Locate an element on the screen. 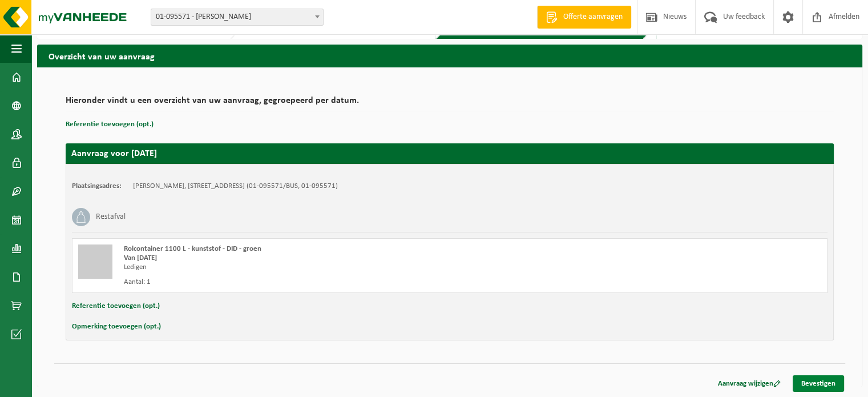 Image resolution: width=868 pixels, height=397 pixels. h2: Overzicht van uw aanvraag is located at coordinates (450, 55).